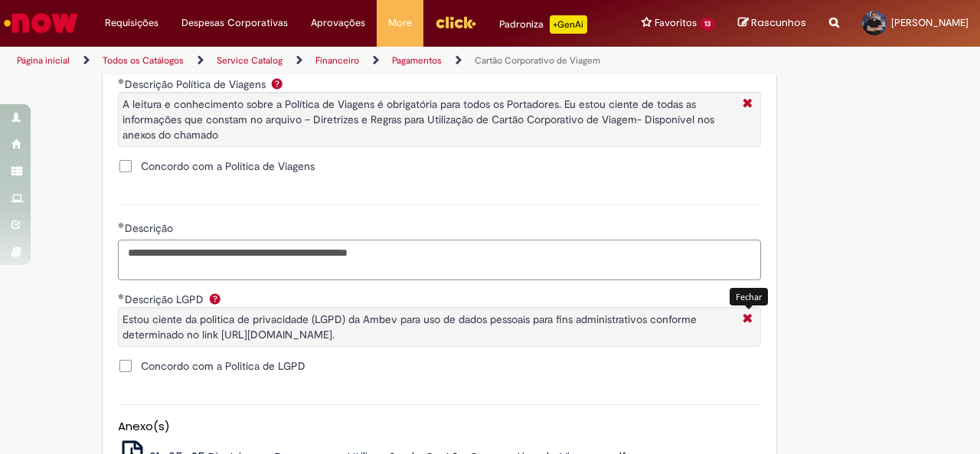 The image size is (980, 454). I want to click on a: Financeiro, so click(337, 61).